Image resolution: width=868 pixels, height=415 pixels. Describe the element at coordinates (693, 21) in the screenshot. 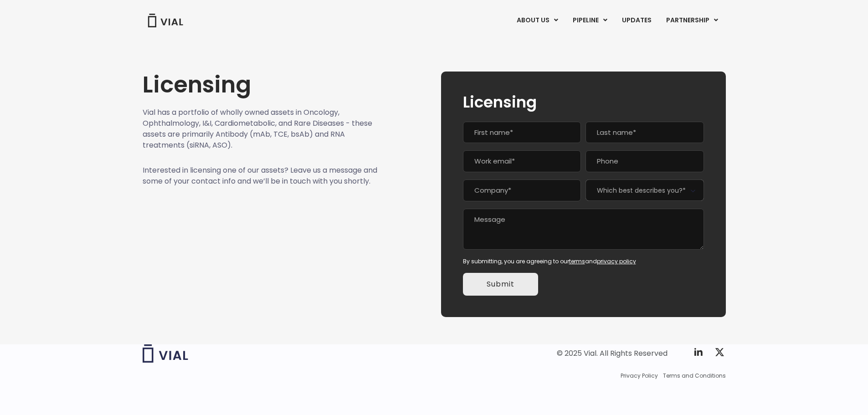

I see `a: PARTNERSHIPMenu Toggle` at that location.